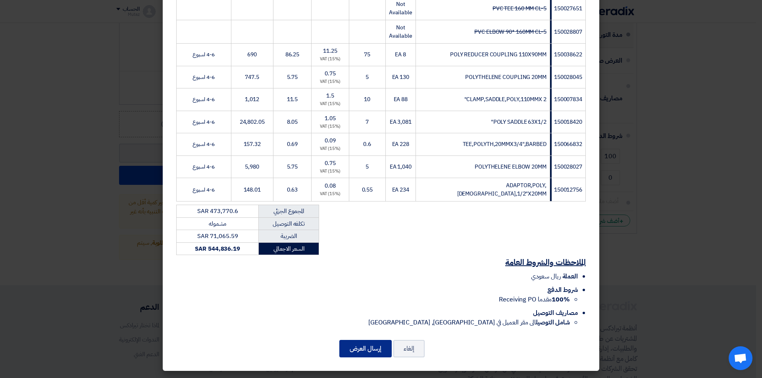 The image size is (762, 378). I want to click on span: مقدما Receiving PO, so click(534, 300).